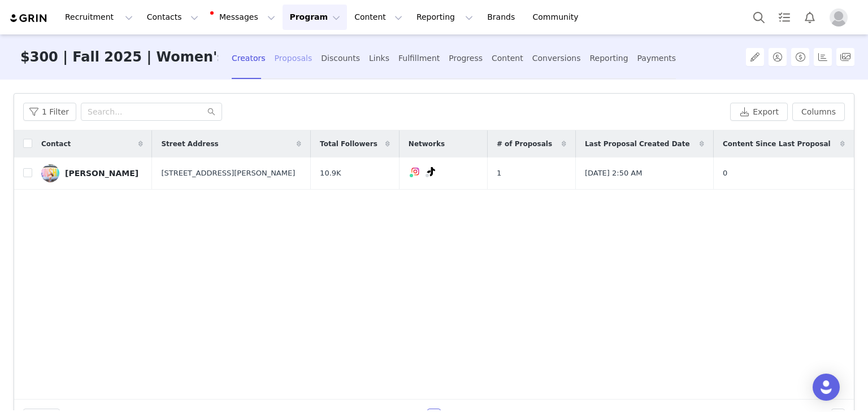  I want to click on a: Brands, so click(502, 17).